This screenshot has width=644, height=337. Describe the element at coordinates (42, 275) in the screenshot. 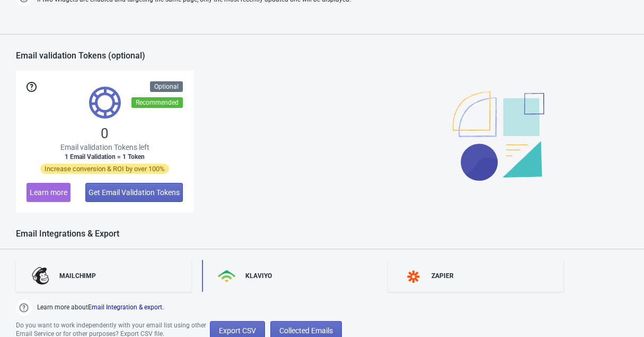

I see `img: mailchimp.png` at that location.